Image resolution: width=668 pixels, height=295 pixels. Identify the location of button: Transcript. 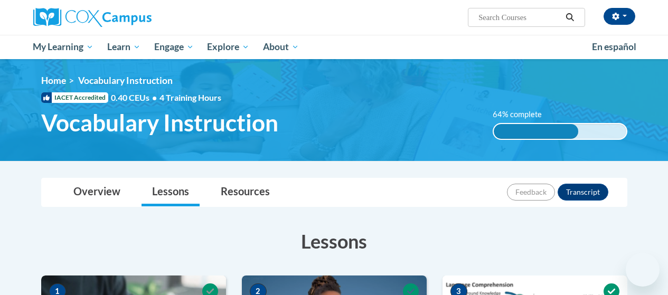
(583, 192).